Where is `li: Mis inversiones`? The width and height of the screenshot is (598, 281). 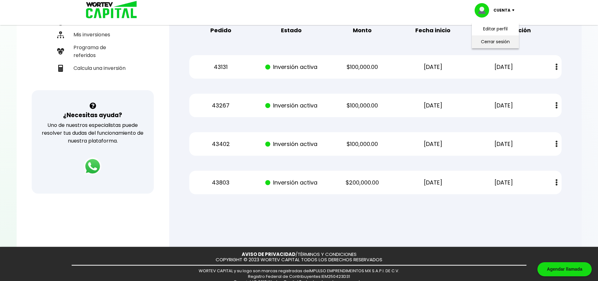
li: Mis inversiones is located at coordinates (93, 35).